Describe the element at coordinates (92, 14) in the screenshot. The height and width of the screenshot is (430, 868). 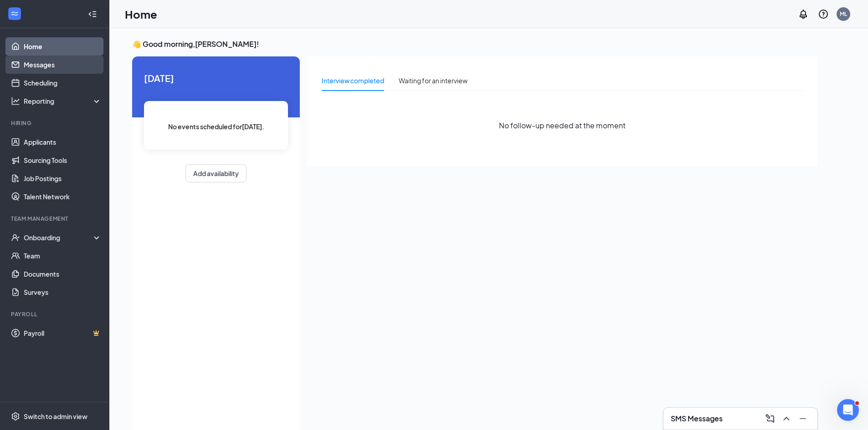
I see `svg: Collapse` at that location.